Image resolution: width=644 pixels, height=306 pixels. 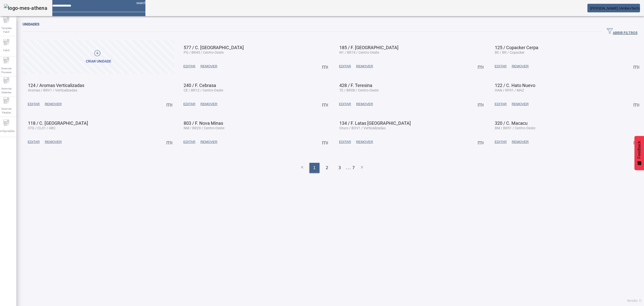 What do you see at coordinates (640, 149) in the screenshot?
I see `span: Feedback` at bounding box center [640, 149].